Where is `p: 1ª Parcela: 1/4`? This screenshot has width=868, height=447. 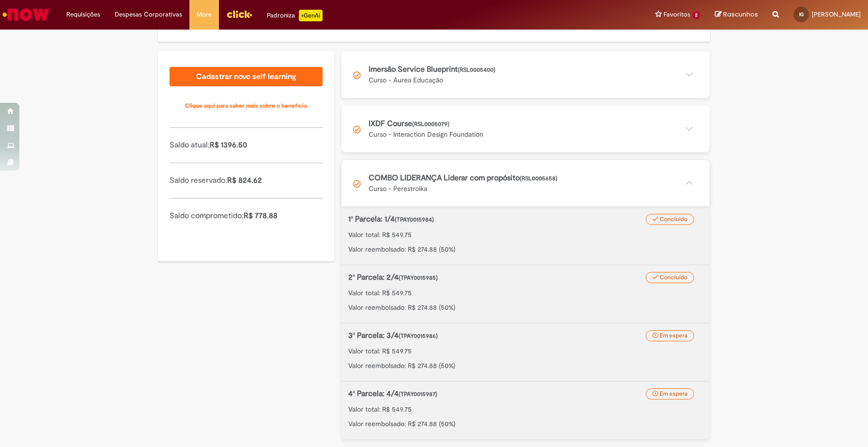 p: 1ª Parcela: 1/4 is located at coordinates (500, 219).